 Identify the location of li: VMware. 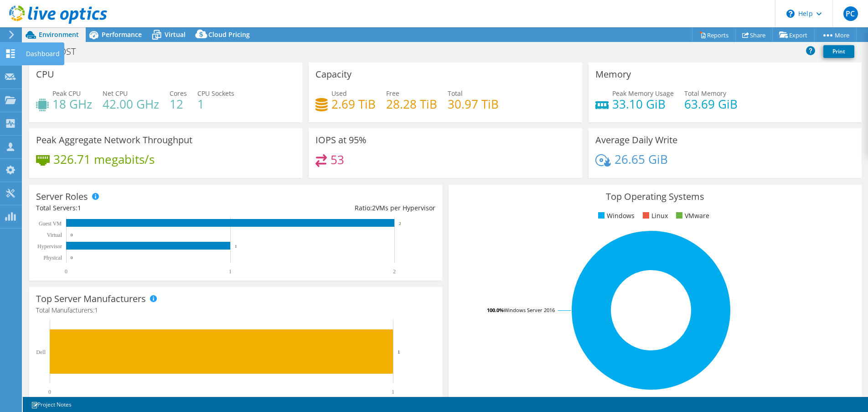
(691, 216).